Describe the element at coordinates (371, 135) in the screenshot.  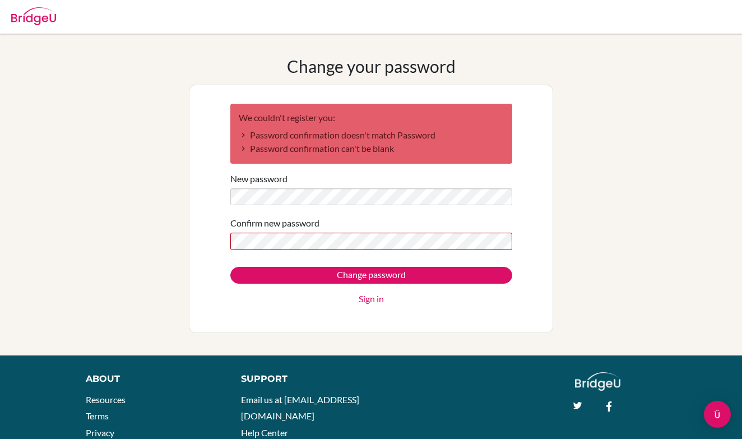
I see `li: Password confirmation doesn't match Password` at that location.